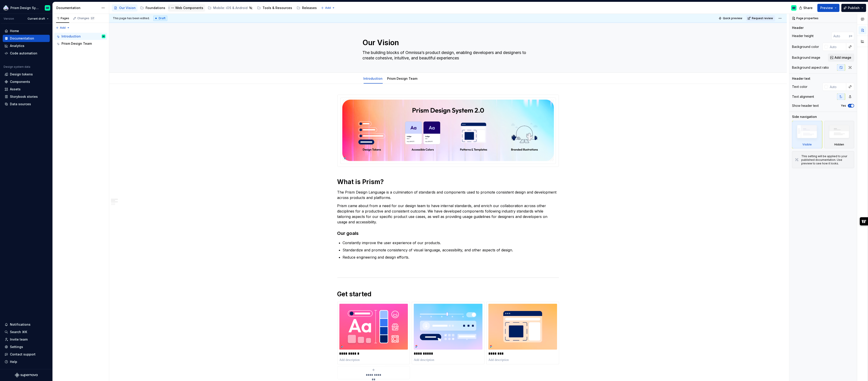 Image resolution: width=868 pixels, height=381 pixels. What do you see at coordinates (160, 18) in the screenshot?
I see `div: Draft` at bounding box center [160, 18].